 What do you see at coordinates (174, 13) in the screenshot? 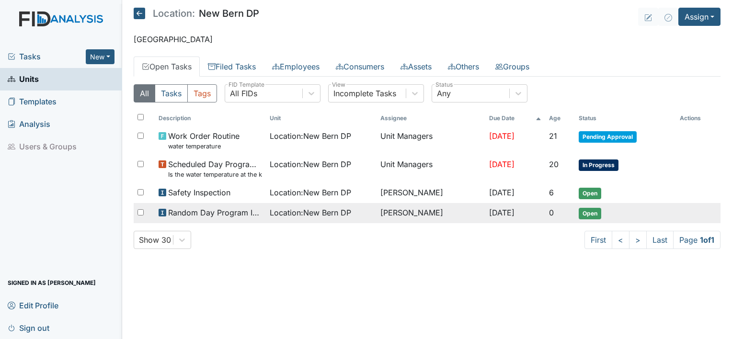
I see `span: Location:` at bounding box center [174, 13].